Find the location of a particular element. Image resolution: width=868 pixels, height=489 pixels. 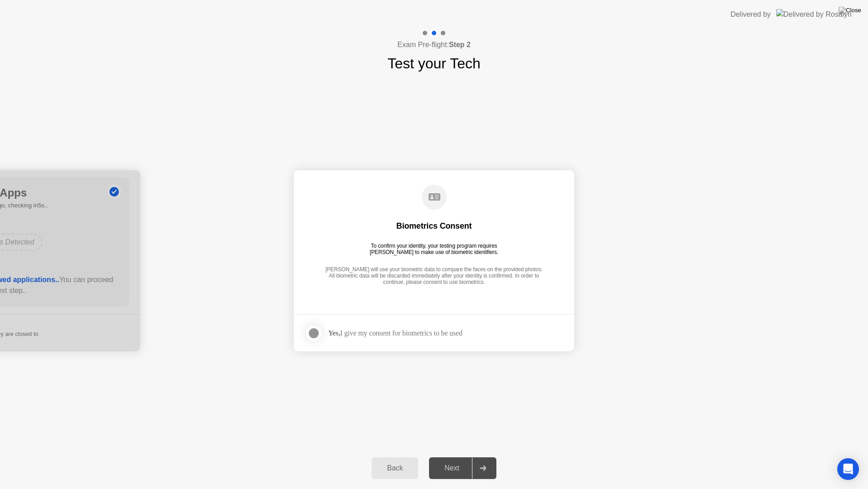

div: Biometrics Consent is located at coordinates (434, 226).